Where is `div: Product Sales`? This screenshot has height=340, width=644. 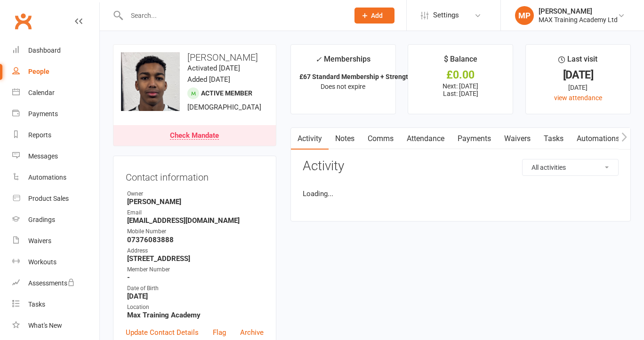
div: Product Sales is located at coordinates (48, 198).